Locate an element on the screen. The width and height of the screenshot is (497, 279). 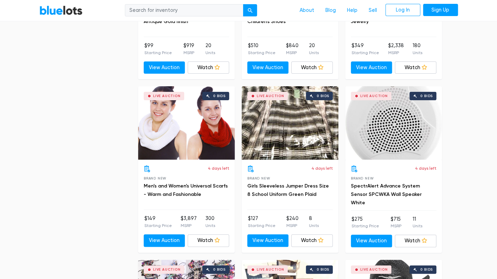
li: $127 is located at coordinates (262, 222).